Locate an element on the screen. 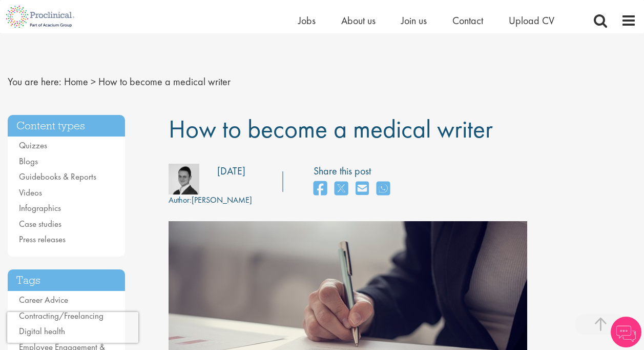 The image size is (644, 350). h3: Tags is located at coordinates (66, 280).